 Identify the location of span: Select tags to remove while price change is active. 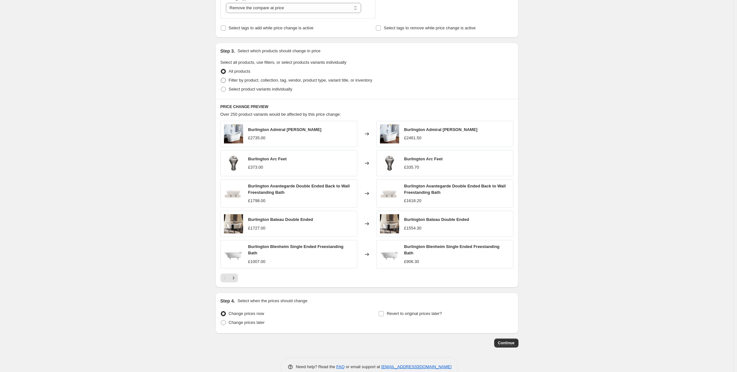
(430, 28).